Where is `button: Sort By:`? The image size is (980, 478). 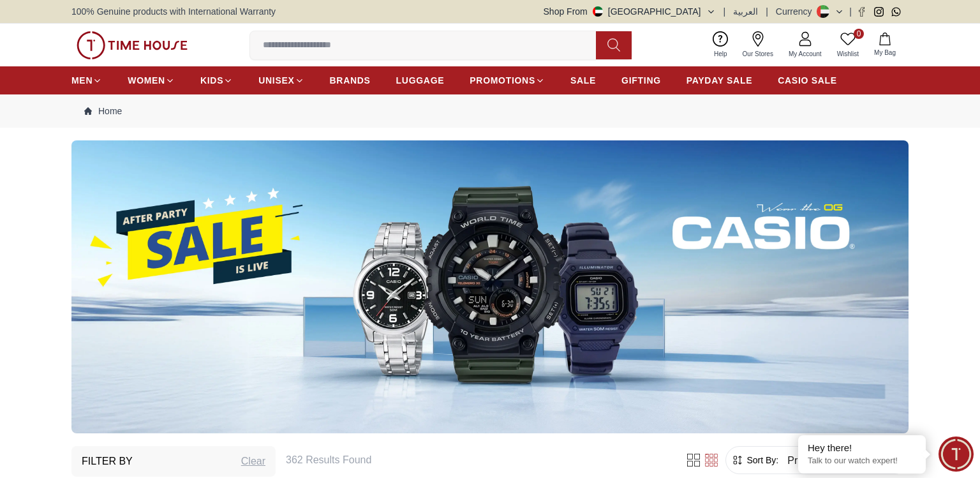
button: Sort By: is located at coordinates (755, 460).